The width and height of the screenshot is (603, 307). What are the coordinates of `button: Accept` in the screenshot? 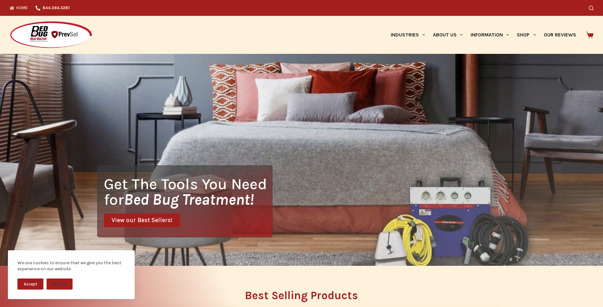 It's located at (30, 284).